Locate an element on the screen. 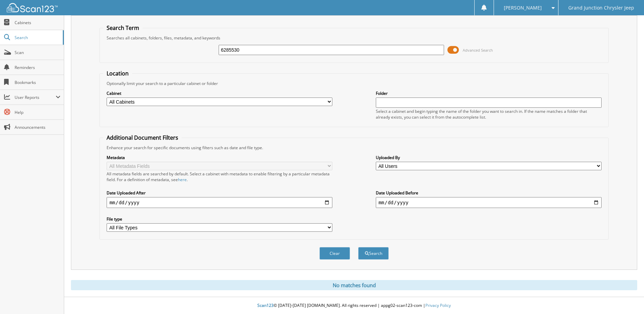 The image size is (644, 314). span: Search is located at coordinates (37, 38).